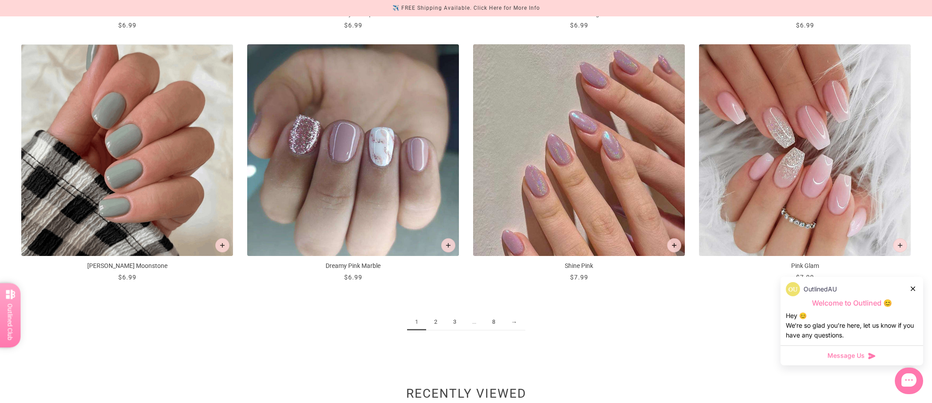 The image size is (932, 403). I want to click on a: 3, so click(454, 322).